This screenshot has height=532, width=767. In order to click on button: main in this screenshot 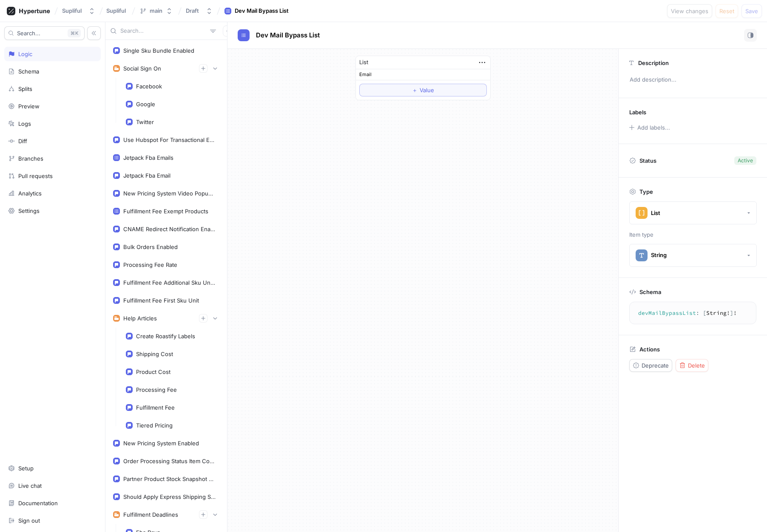, I will do `click(156, 10)`.